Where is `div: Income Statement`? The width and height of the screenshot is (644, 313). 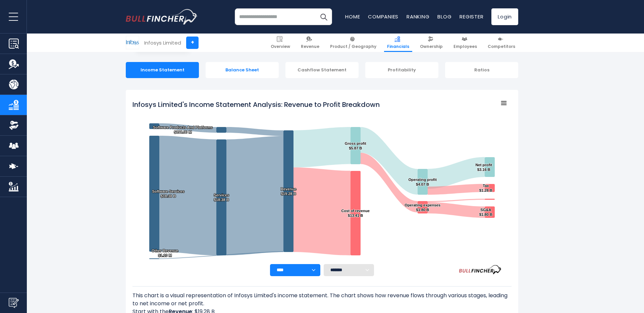 div: Income Statement is located at coordinates (162, 70).